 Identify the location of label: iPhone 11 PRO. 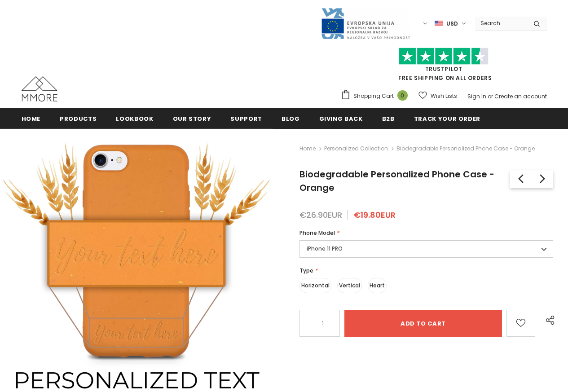
(426, 249).